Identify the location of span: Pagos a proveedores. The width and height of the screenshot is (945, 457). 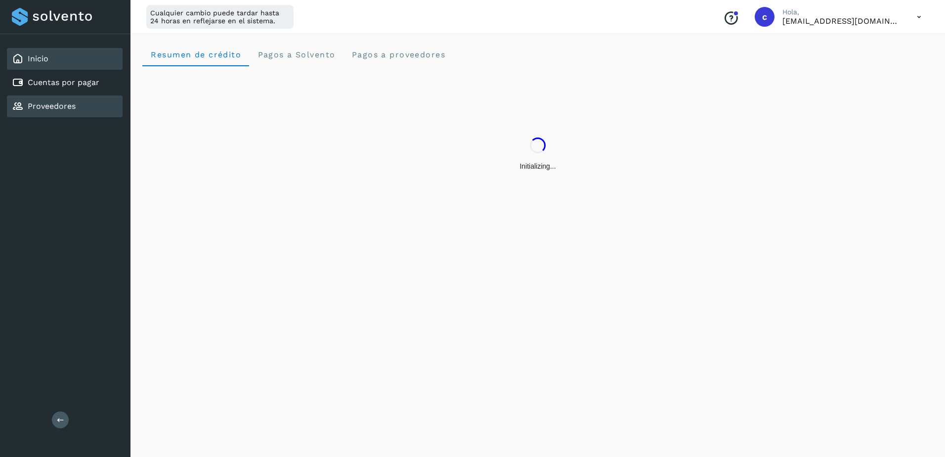
(398, 54).